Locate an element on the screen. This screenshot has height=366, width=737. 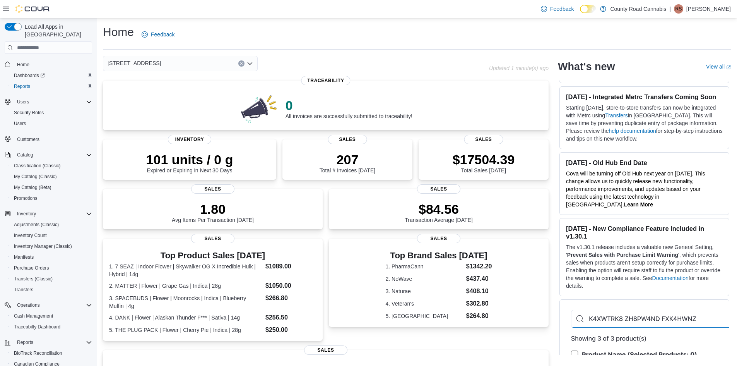
a: Feedback is located at coordinates (557, 9).